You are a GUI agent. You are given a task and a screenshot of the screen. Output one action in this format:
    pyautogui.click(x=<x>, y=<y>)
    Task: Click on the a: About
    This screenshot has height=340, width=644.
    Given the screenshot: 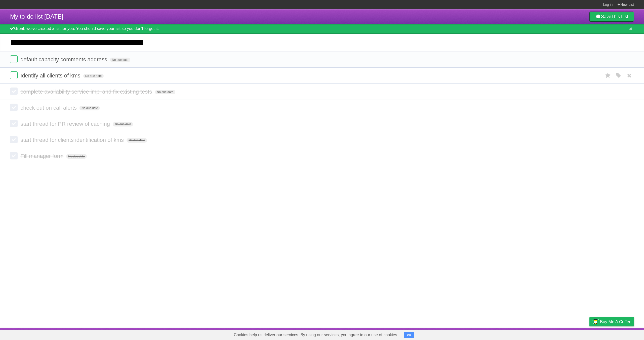 What is the action you would take?
    pyautogui.click(x=528, y=334)
    